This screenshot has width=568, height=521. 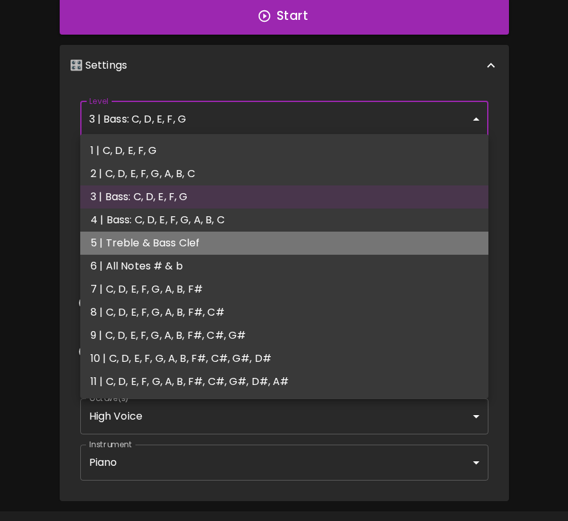 What do you see at coordinates (284, 312) in the screenshot?
I see `li: 8 | C, D, E, F, G, A, B, F#, C#` at bounding box center [284, 312].